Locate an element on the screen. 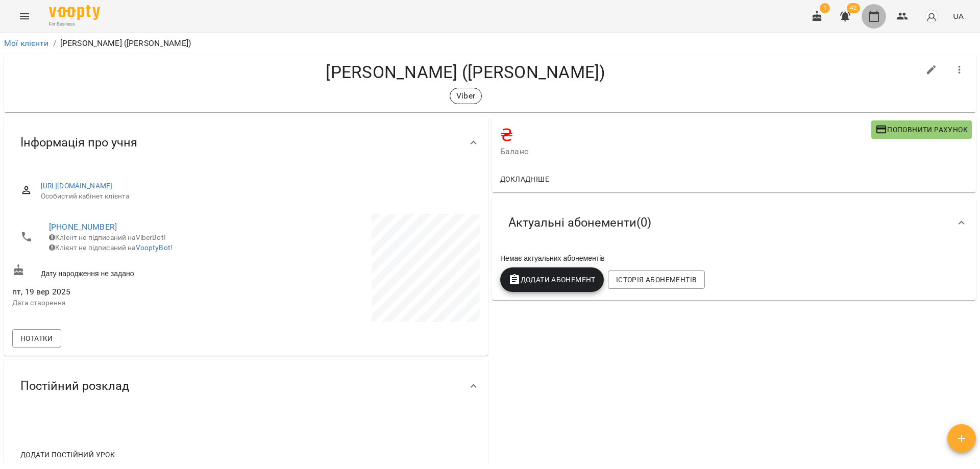 The height and width of the screenshot is (469, 980). span: Нотатки is located at coordinates (37, 338).